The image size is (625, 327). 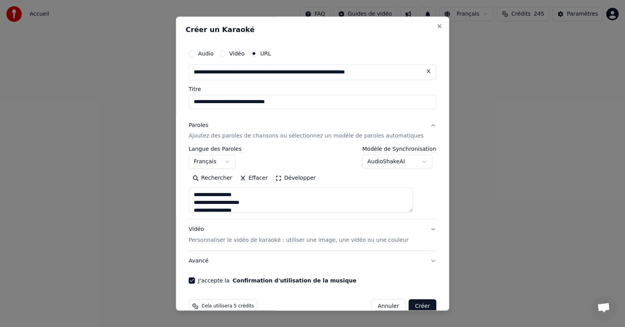 I want to click on div: Paroles, so click(x=198, y=125).